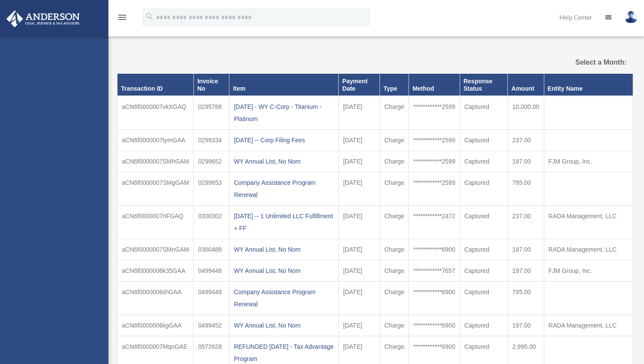  Describe the element at coordinates (435, 85) in the screenshot. I see `th: Method` at that location.